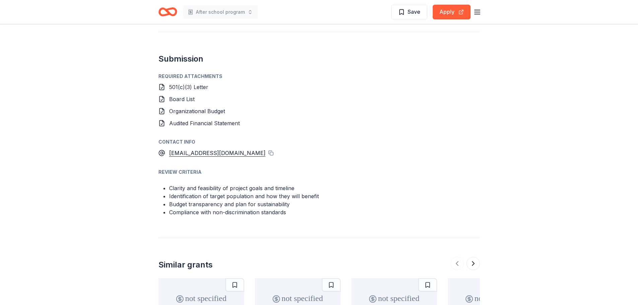 The width and height of the screenshot is (638, 305). I want to click on div: Contact info, so click(319, 142).